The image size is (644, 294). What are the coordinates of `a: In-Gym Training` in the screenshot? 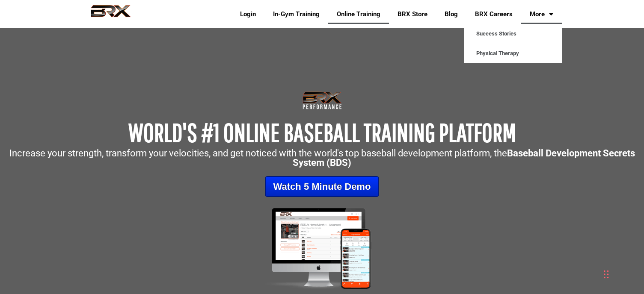 It's located at (296, 14).